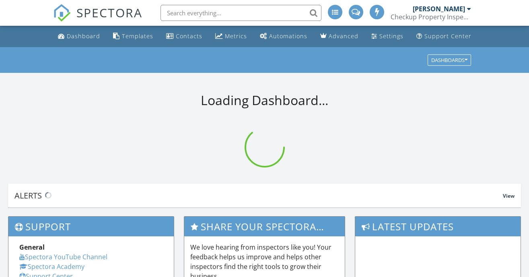 This screenshot has height=277, width=529. I want to click on a: Spectora Academy, so click(52, 266).